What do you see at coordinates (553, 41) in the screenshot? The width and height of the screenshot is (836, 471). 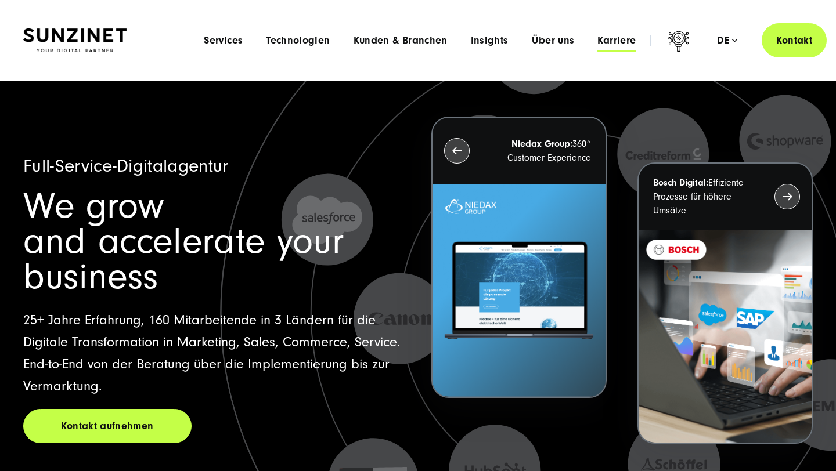 I see `span: Über uns` at bounding box center [553, 41].